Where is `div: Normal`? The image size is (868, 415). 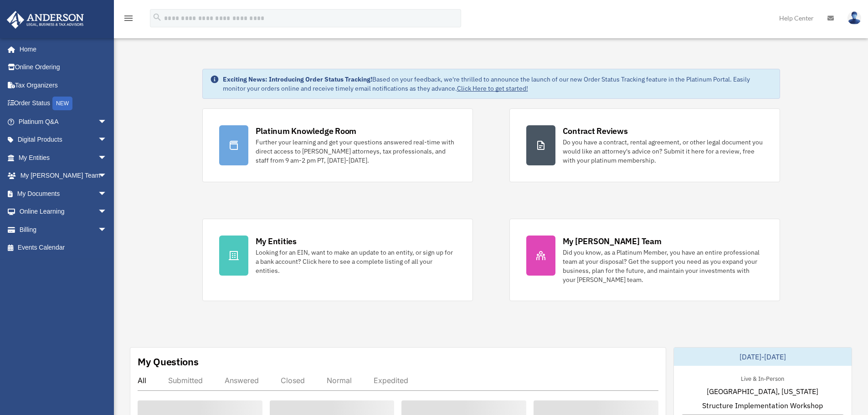
div: Normal is located at coordinates (339, 380).